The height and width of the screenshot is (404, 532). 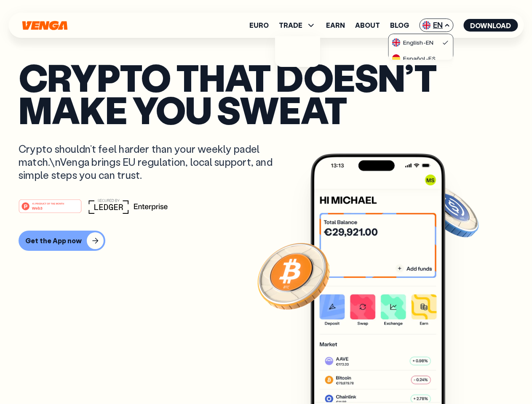 I want to click on a: flag-ukEnglish-EN, so click(x=421, y=42).